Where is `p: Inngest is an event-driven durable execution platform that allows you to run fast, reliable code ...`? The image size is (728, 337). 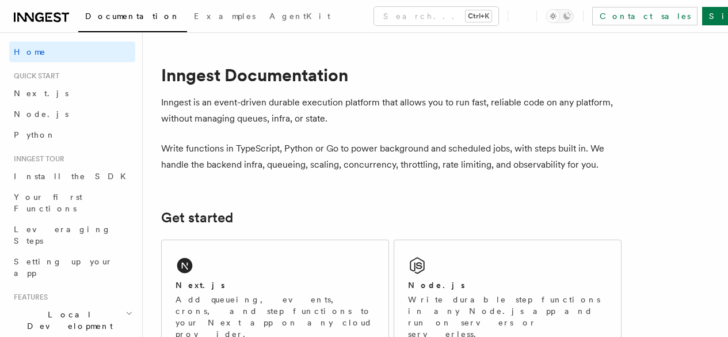 p: Inngest is an event-driven durable execution platform that allows you to run fast, reliable code ... is located at coordinates (391, 110).